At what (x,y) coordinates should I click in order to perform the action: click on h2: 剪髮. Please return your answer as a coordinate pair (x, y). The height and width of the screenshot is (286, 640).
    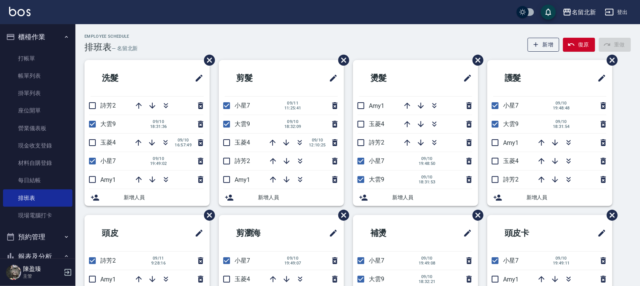
    Looking at the image, I should click on (259, 78).